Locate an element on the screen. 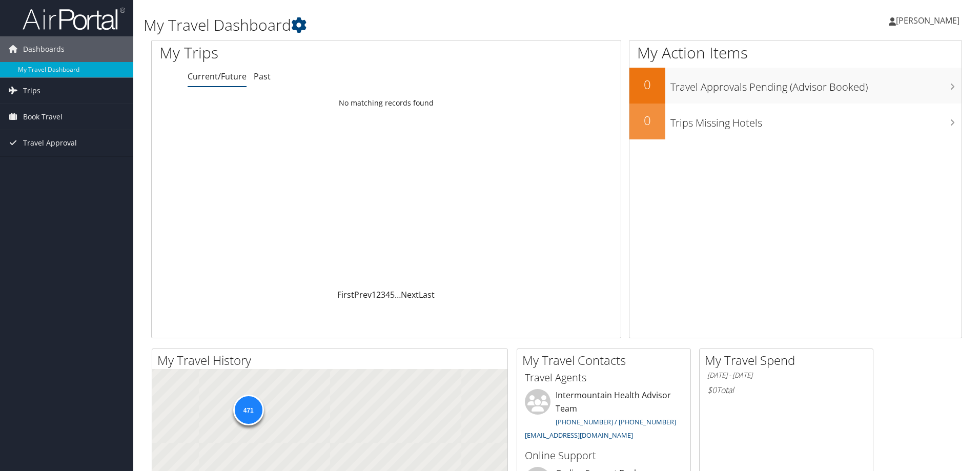 Image resolution: width=980 pixels, height=471 pixels. a: 5 is located at coordinates (392, 295).